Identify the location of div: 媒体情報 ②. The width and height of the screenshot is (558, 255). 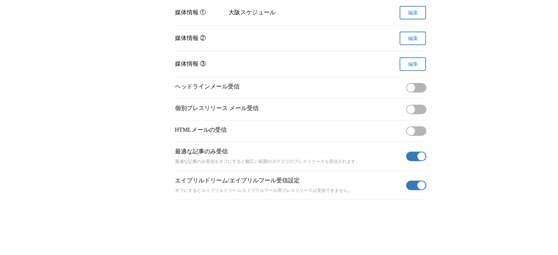
(199, 38).